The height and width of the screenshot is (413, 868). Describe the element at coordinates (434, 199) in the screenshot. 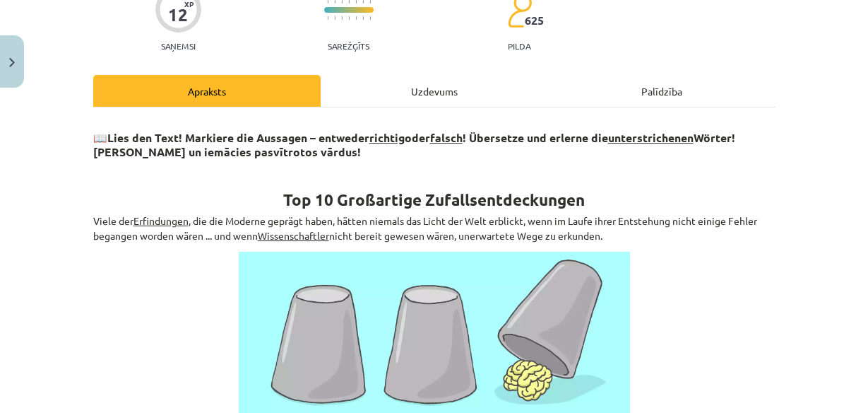

I see `strong: Top 10 Großartige Zufallsentdeckungen` at that location.